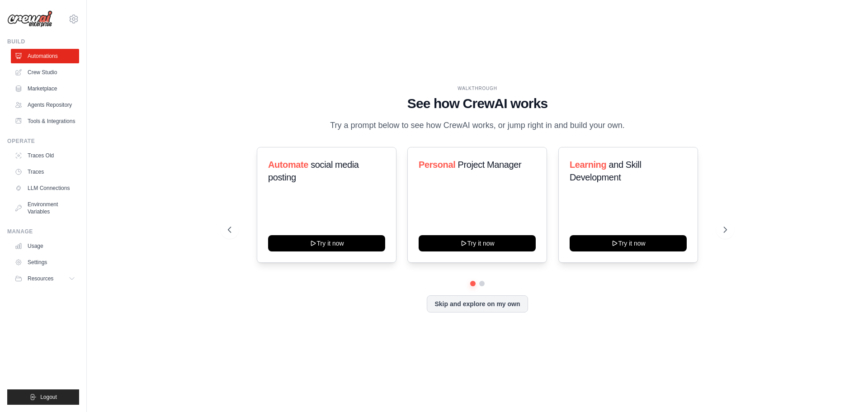 Image resolution: width=868 pixels, height=412 pixels. I want to click on a: Crew Studio, so click(45, 73).